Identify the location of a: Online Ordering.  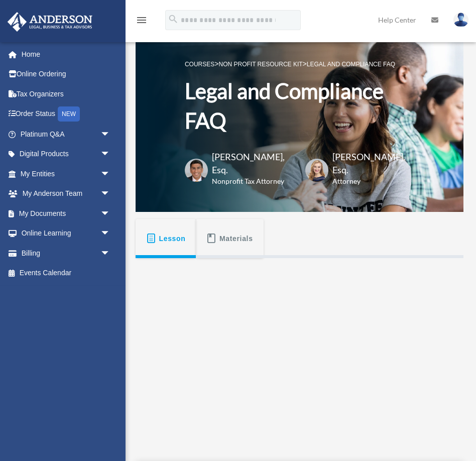
(66, 75).